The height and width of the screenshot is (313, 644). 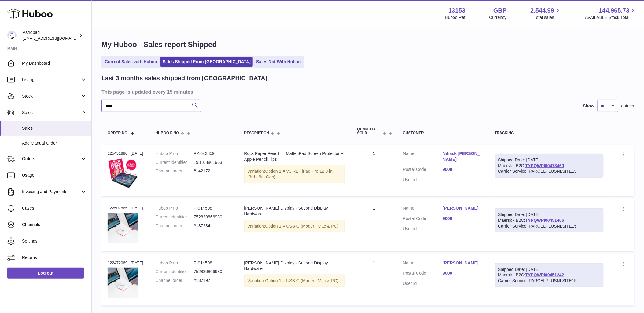 What do you see at coordinates (51, 192) in the screenshot?
I see `span: Invoicing and Payments` at bounding box center [51, 192].